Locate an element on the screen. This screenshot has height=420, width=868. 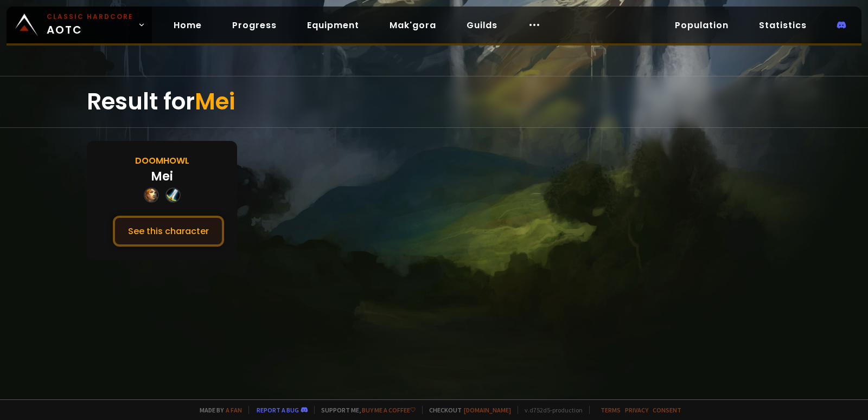
a: Statistics is located at coordinates (783, 25).